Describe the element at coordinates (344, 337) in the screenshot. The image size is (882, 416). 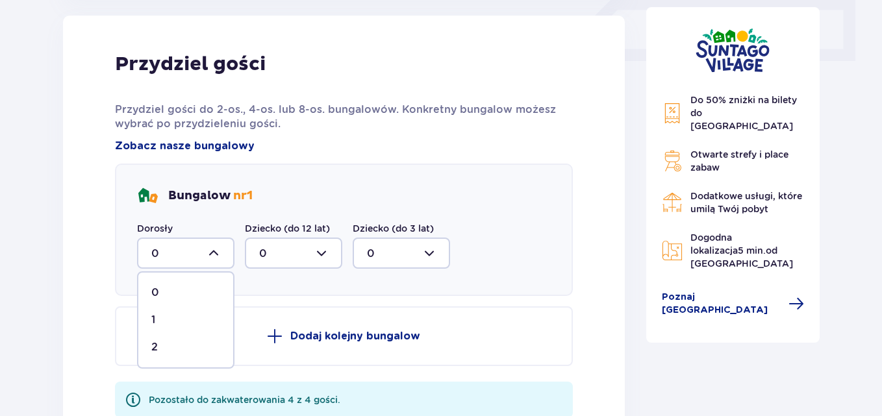
I see `button: Dodaj kolejny bungalow` at that location.